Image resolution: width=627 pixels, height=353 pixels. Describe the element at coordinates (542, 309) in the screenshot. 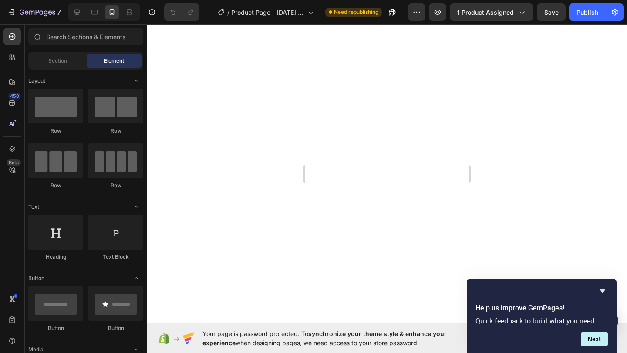

I see `h2: Help us improve GemPages!` at that location.